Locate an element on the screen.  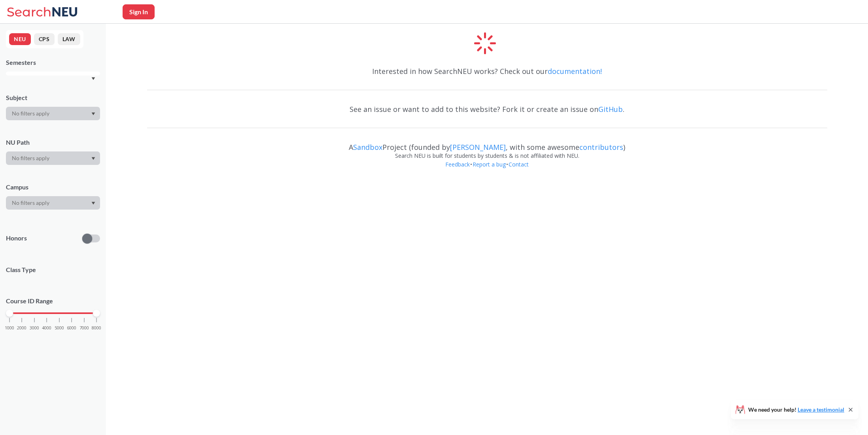
a: Contact is located at coordinates (518, 164).